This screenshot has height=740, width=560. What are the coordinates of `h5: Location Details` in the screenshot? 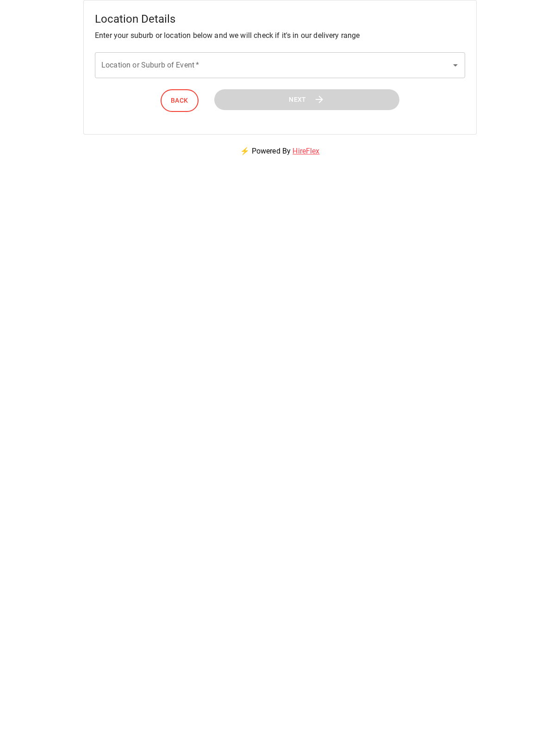 It's located at (280, 19).